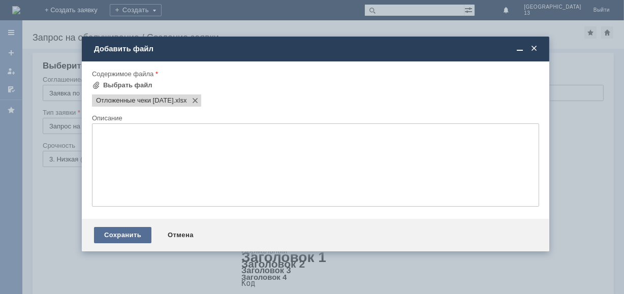 This screenshot has width=624, height=294. I want to click on div: Содержимое файла, so click(315, 74).